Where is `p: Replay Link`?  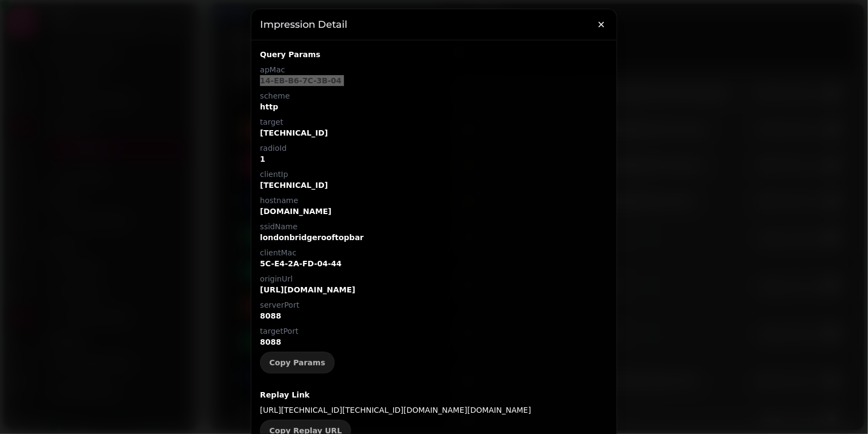
p: Replay Link is located at coordinates (434, 395).